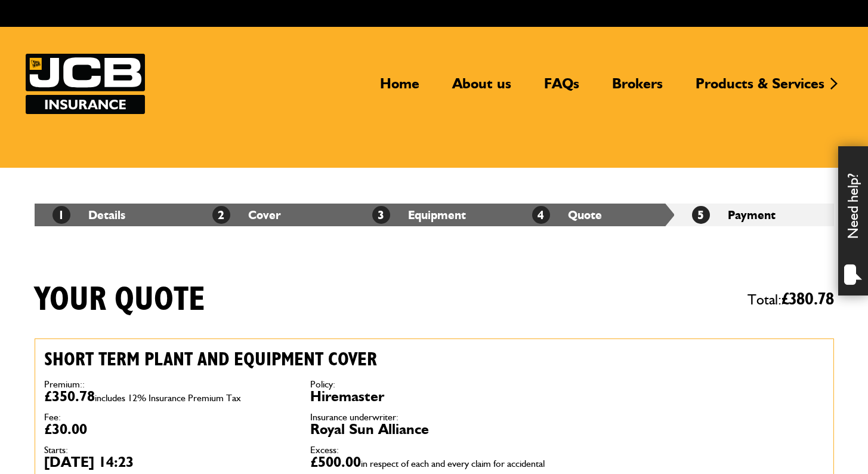  Describe the element at coordinates (85, 83) in the screenshot. I see `img: JCB Insurance Services logo` at that location.